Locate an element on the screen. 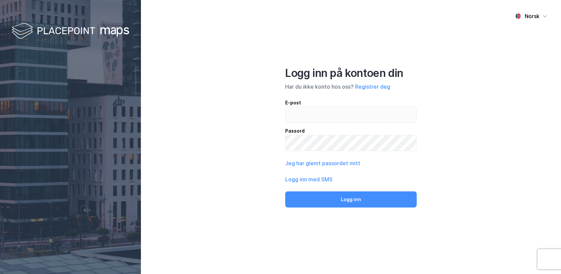  img: logo-white.f07954bde2210d2a523dddb988cd2aa7.svg is located at coordinates (71, 31).